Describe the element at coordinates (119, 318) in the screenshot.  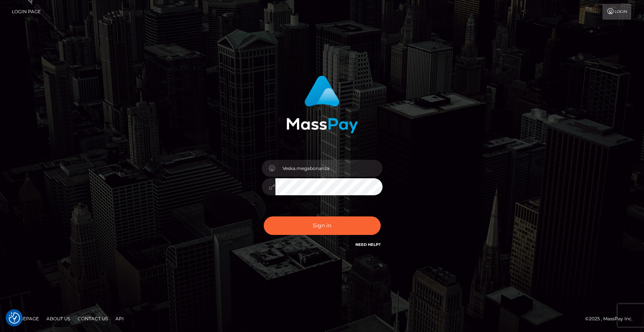
I see `a: API` at that location.